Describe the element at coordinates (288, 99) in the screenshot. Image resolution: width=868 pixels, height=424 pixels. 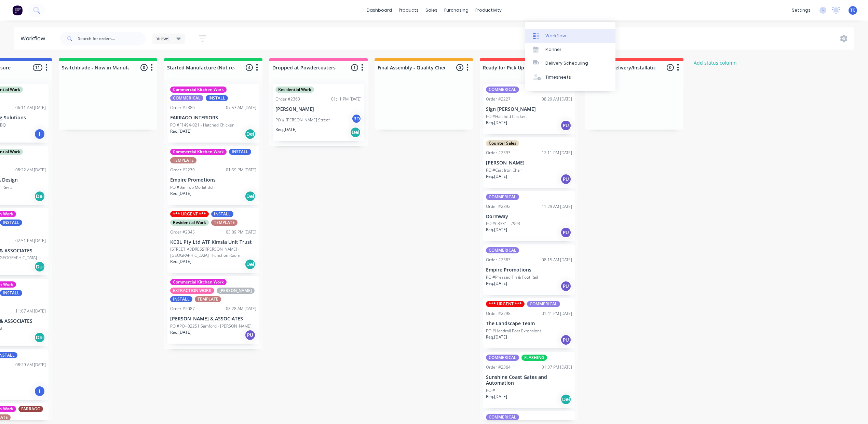
I see `div: Order #2363` at that location.